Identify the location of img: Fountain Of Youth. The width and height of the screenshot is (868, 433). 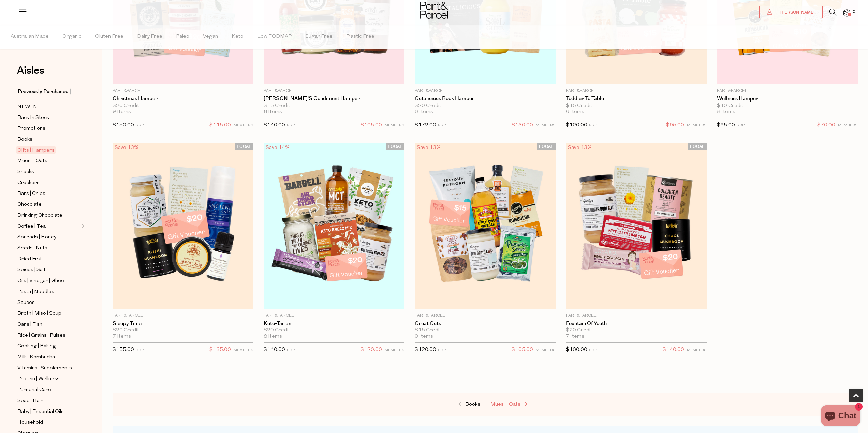
(636, 226).